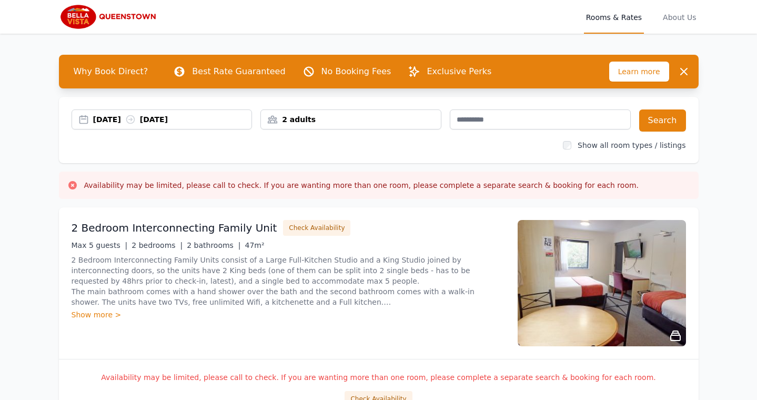 Image resolution: width=757 pixels, height=400 pixels. What do you see at coordinates (639, 72) in the screenshot?
I see `span: Learn more` at bounding box center [639, 72].